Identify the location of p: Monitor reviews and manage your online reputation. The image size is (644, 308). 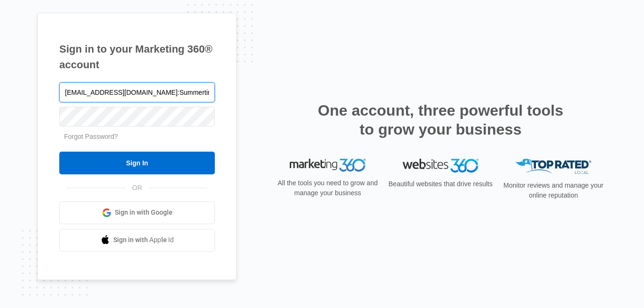
(554, 190).